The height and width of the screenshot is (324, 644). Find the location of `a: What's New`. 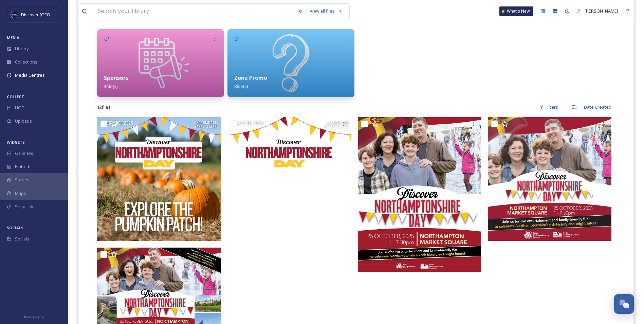

a: What's New is located at coordinates (516, 11).